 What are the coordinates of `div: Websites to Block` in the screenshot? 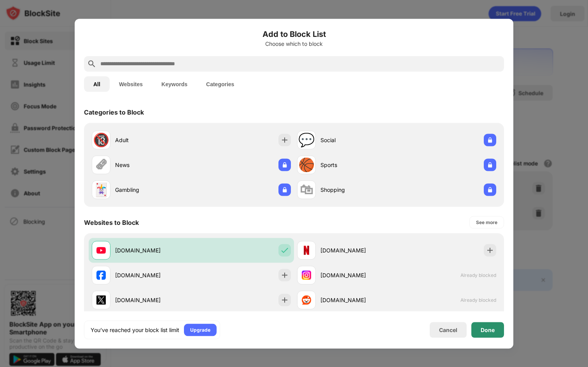 It's located at (111, 222).